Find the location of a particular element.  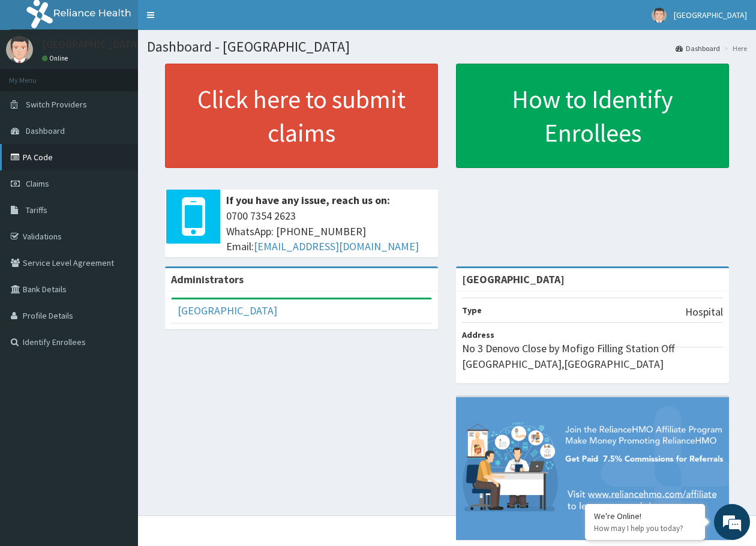

p: How may I help you today? is located at coordinates (645, 528).